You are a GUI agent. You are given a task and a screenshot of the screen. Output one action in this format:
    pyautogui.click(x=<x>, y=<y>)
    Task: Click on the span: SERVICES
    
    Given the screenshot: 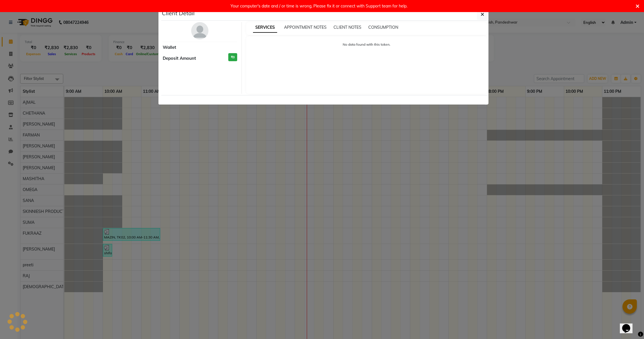 What is the action you would take?
    pyautogui.click(x=265, y=28)
    